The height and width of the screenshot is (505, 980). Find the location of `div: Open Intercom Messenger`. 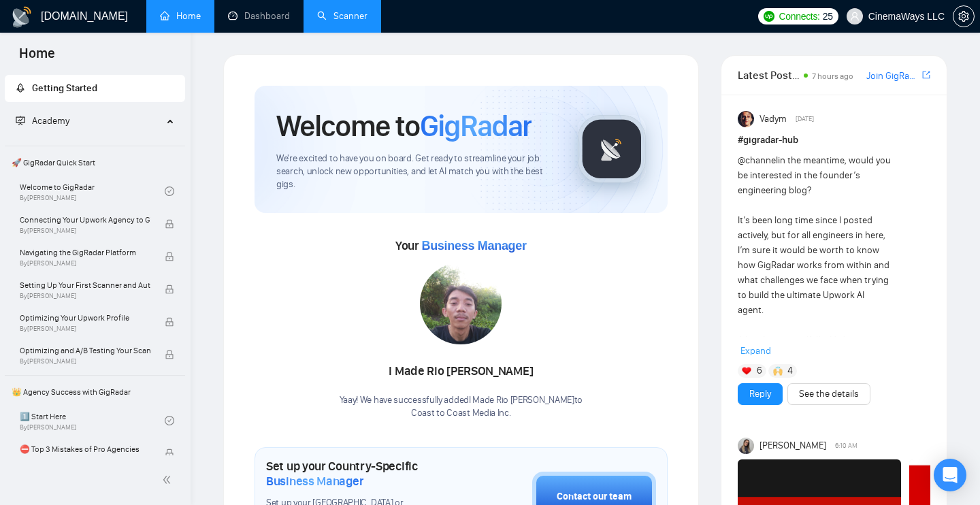

div: Open Intercom Messenger is located at coordinates (950, 475).